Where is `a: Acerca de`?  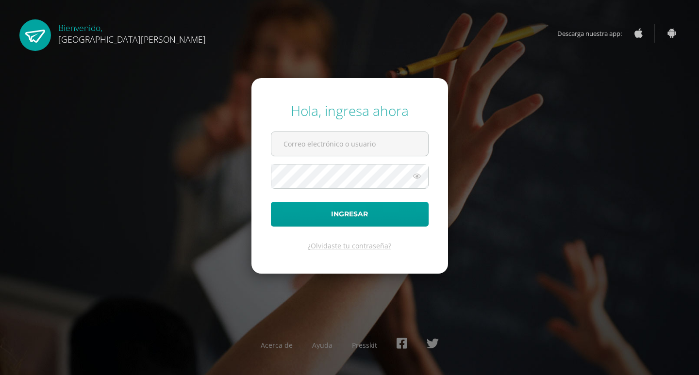
a: Acerca de is located at coordinates (277, 345).